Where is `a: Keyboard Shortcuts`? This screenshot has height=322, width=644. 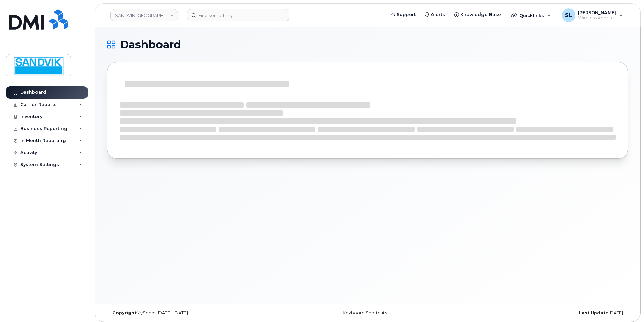 a: Keyboard Shortcuts is located at coordinates (365, 313).